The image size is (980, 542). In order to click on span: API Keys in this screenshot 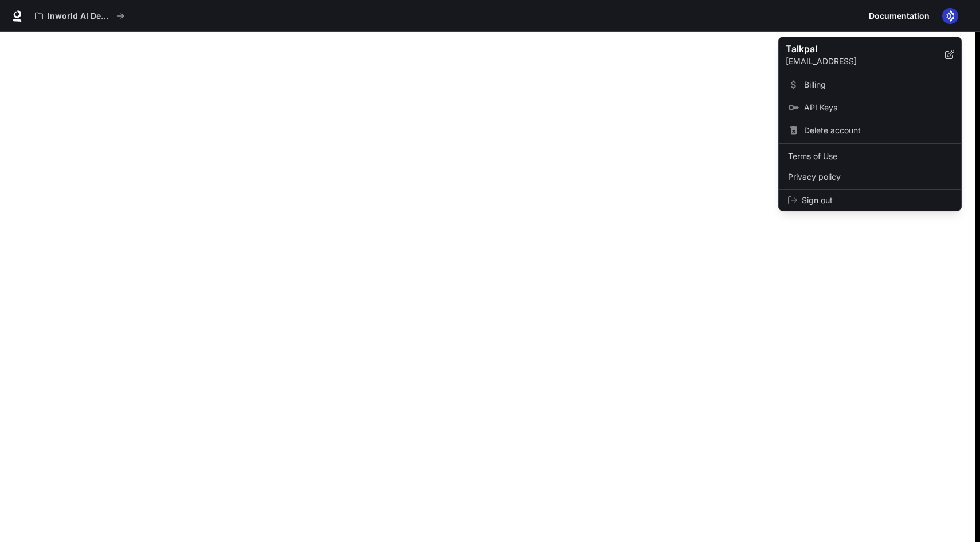, I will do `click(877, 107)`.